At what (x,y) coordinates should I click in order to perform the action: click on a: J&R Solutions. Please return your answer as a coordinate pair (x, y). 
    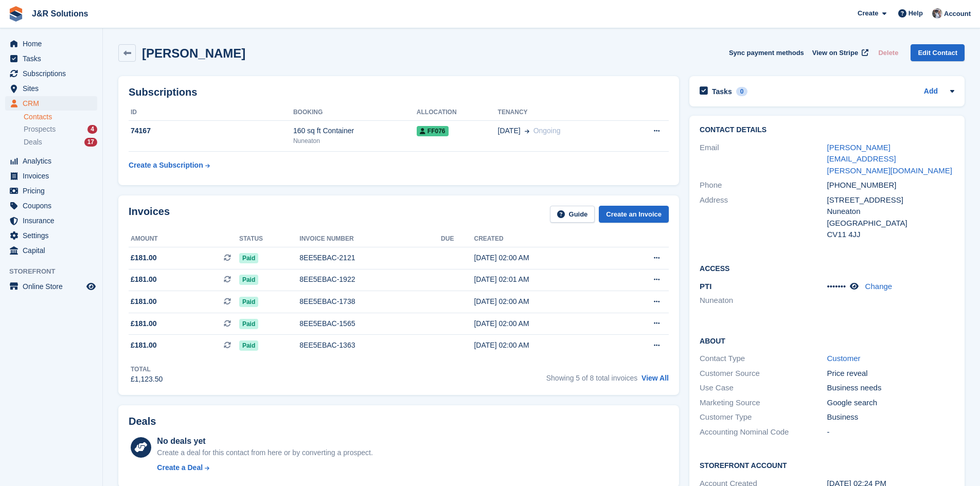
    Looking at the image, I should click on (60, 14).